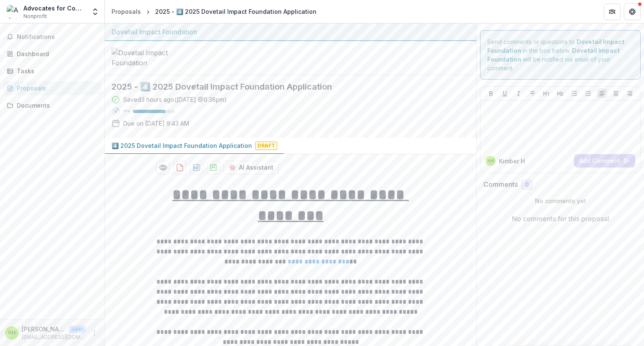 The height and width of the screenshot is (346, 644). What do you see at coordinates (126, 112) in the screenshot?
I see `p: 77 %` at bounding box center [126, 112].